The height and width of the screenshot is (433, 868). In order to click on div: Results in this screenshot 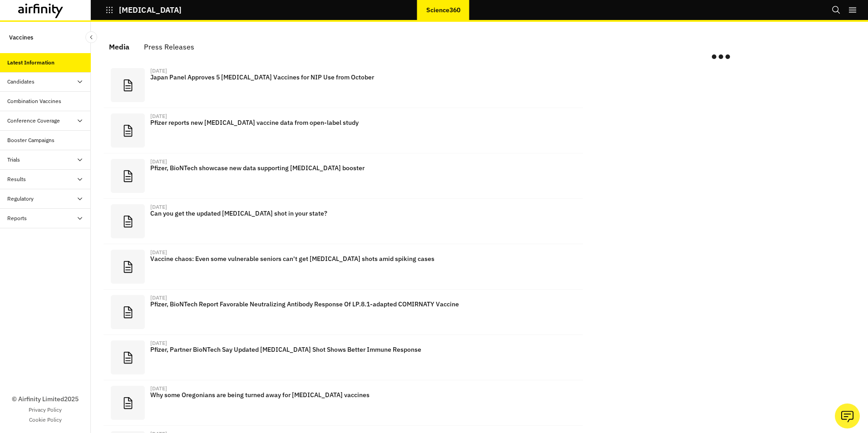, I will do `click(16, 179)`.